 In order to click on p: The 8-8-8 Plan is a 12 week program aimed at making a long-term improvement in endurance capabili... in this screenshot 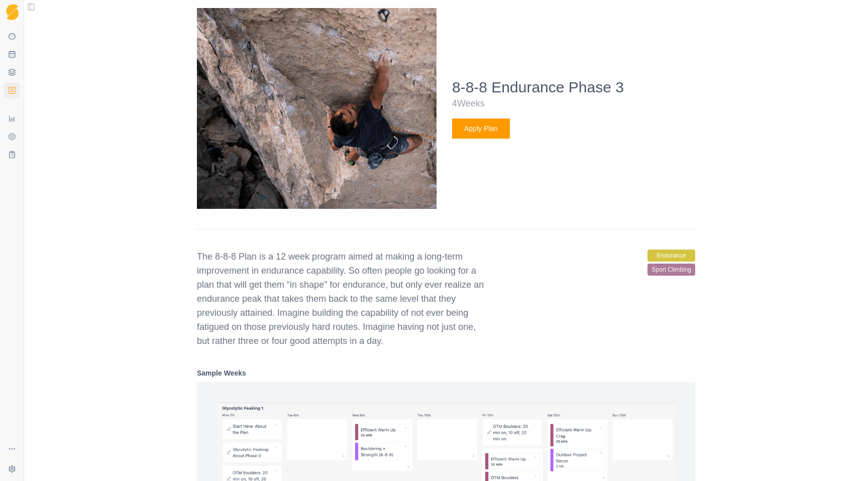, I will do `click(342, 299)`.